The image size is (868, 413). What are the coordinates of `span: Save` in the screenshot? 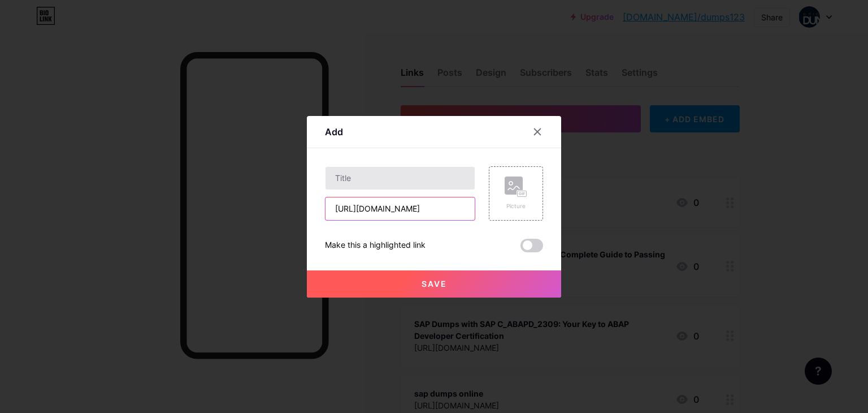 It's located at (434, 283).